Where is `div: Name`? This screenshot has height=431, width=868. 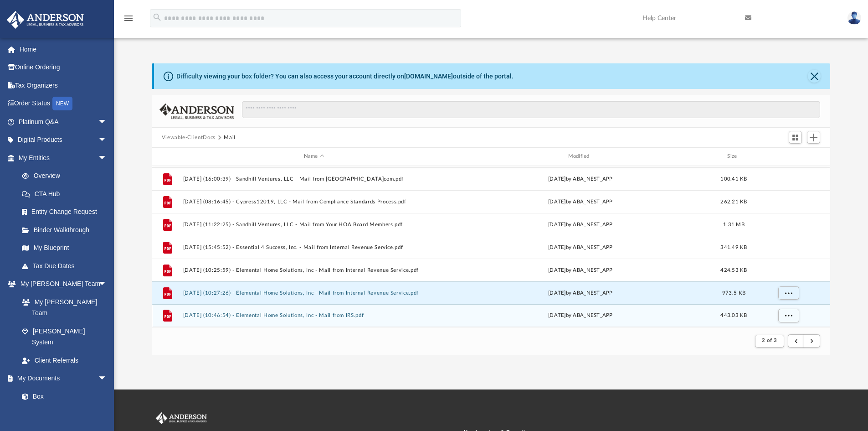 div: Name is located at coordinates (313, 157).